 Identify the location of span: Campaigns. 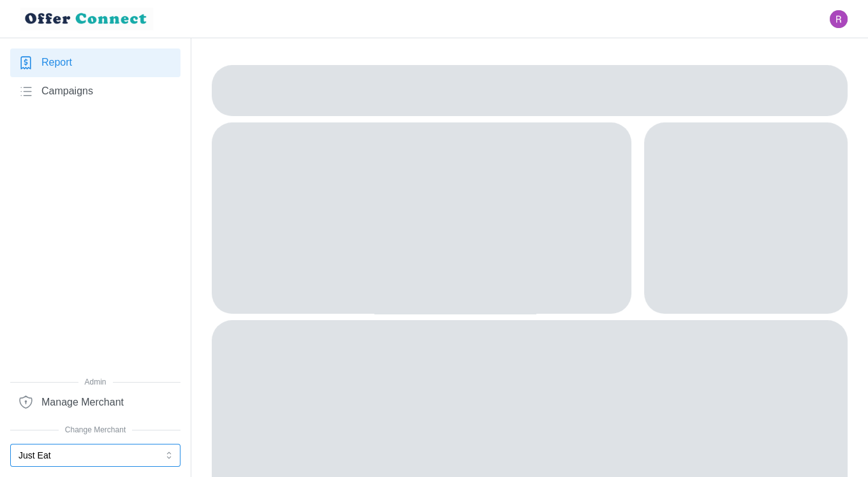
(67, 91).